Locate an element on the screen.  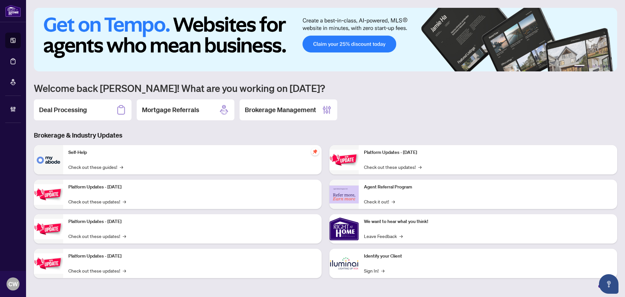
span: pushpin is located at coordinates (315, 151).